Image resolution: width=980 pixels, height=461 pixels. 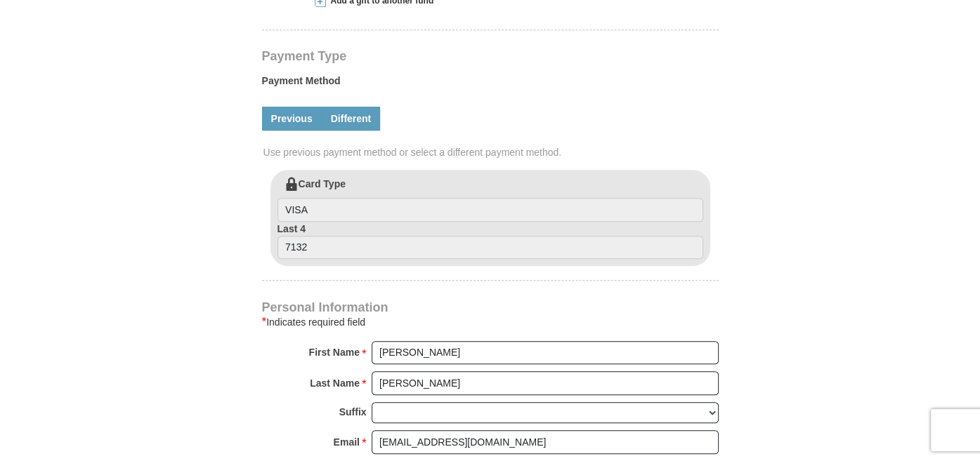 I want to click on div: Indicates required field, so click(x=490, y=322).